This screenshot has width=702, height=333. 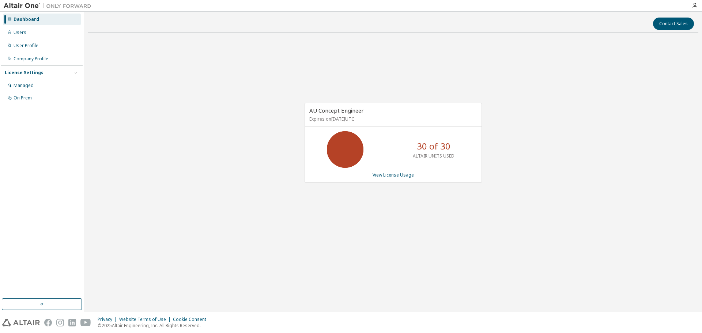 I want to click on img: facebook.svg, so click(x=48, y=322).